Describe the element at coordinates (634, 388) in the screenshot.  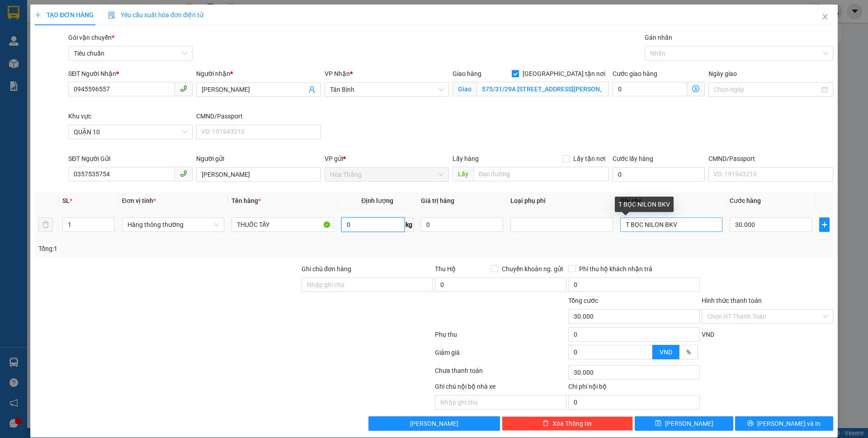
I see `div: Chi phí nội bộ` at that location.